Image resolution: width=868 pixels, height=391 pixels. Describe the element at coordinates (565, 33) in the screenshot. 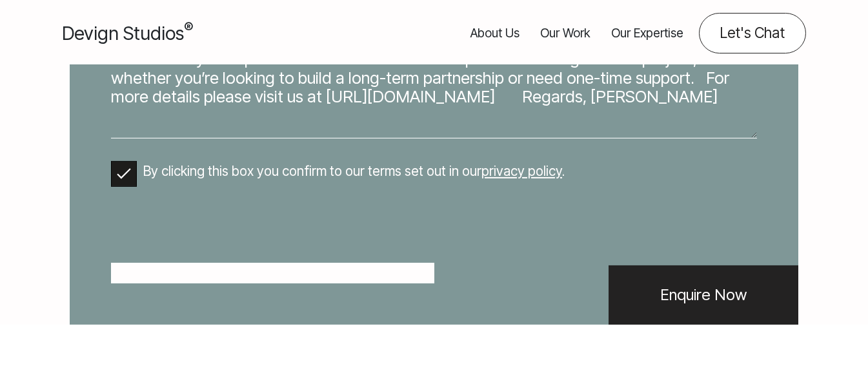

I see `a: Our Work` at that location.